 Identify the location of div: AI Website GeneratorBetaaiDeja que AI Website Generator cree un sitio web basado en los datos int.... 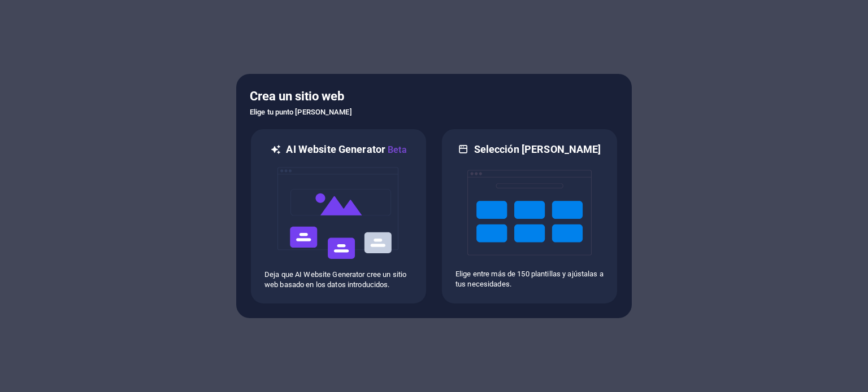
(338, 216).